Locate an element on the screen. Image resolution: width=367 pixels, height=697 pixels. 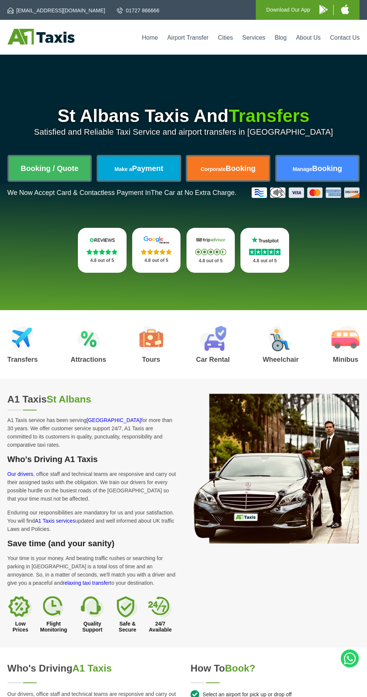
a: Google Stars 4.8 out of 5 is located at coordinates (156, 250).